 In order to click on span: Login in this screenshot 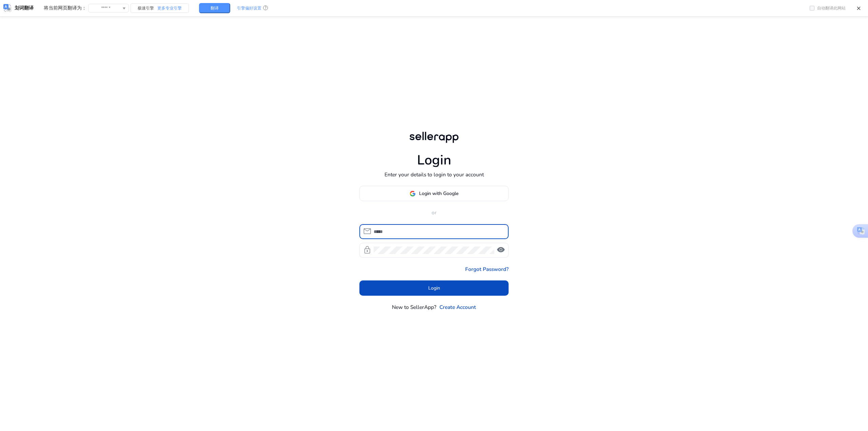, I will do `click(434, 287)`.